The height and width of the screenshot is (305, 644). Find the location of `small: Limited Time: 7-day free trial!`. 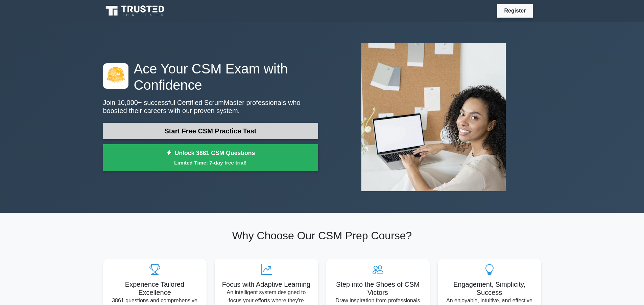

small: Limited Time: 7-day free trial! is located at coordinates (211, 162).